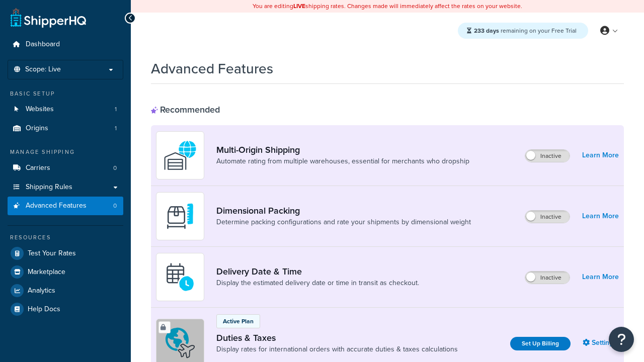  Describe the element at coordinates (65, 291) in the screenshot. I see `li: Analytics` at that location.